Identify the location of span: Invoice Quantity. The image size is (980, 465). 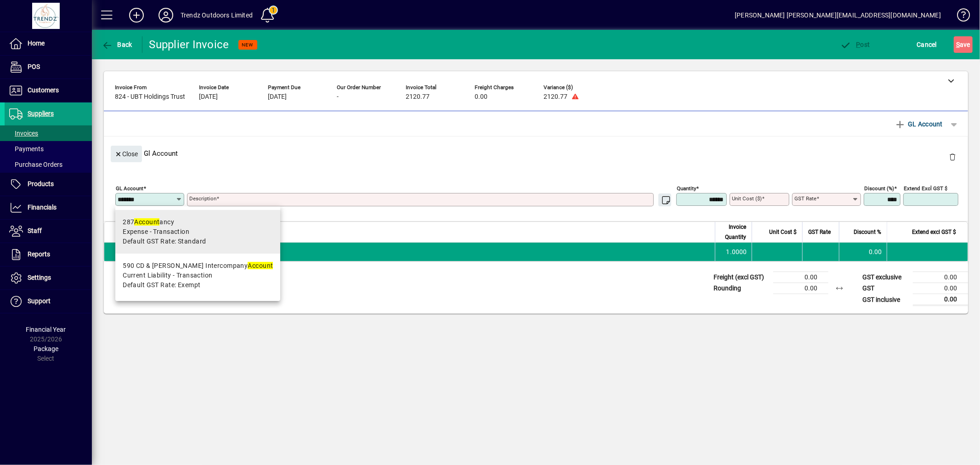
(733, 232).